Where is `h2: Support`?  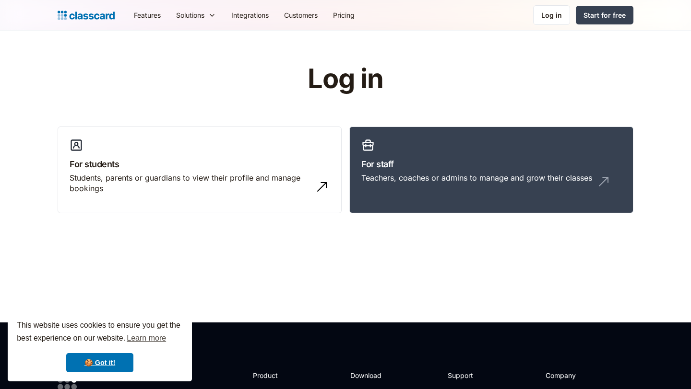 h2: Support is located at coordinates (467, 376).